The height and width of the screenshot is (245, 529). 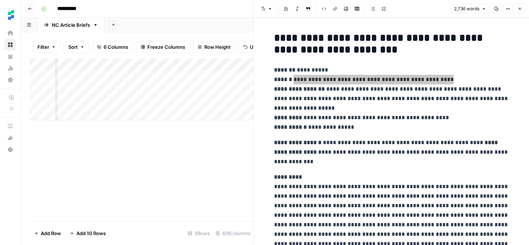 What do you see at coordinates (71, 25) in the screenshot?
I see `a: NC Article Briefs` at bounding box center [71, 25].